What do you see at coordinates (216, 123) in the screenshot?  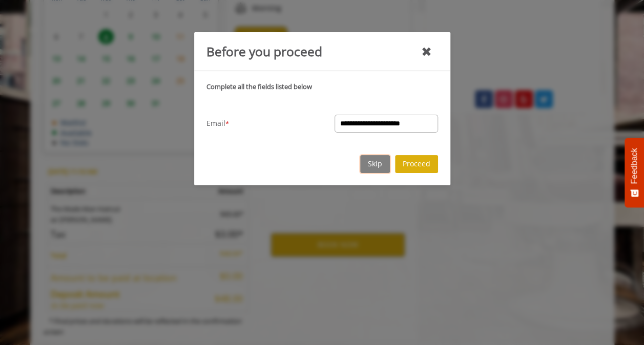 I see `span: Email` at bounding box center [216, 123].